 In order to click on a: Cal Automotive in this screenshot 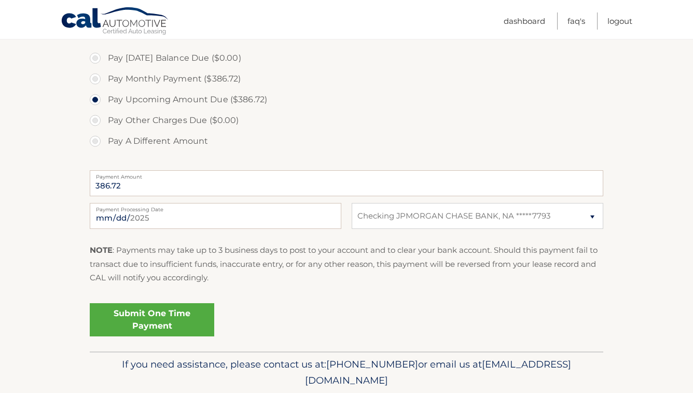, I will do `click(115, 22)`.